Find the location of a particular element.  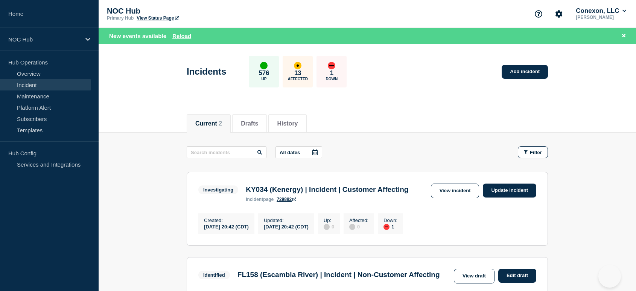

span: Filter is located at coordinates (536, 152).